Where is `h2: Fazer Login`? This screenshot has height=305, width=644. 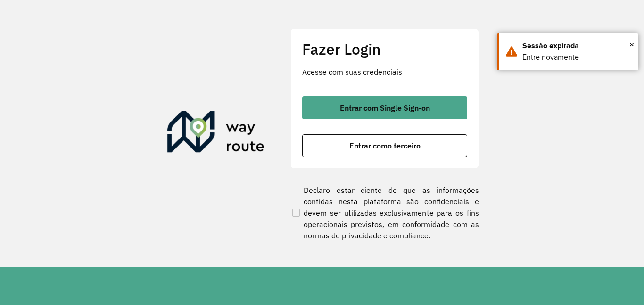
h2: Fazer Login is located at coordinates (385, 49).